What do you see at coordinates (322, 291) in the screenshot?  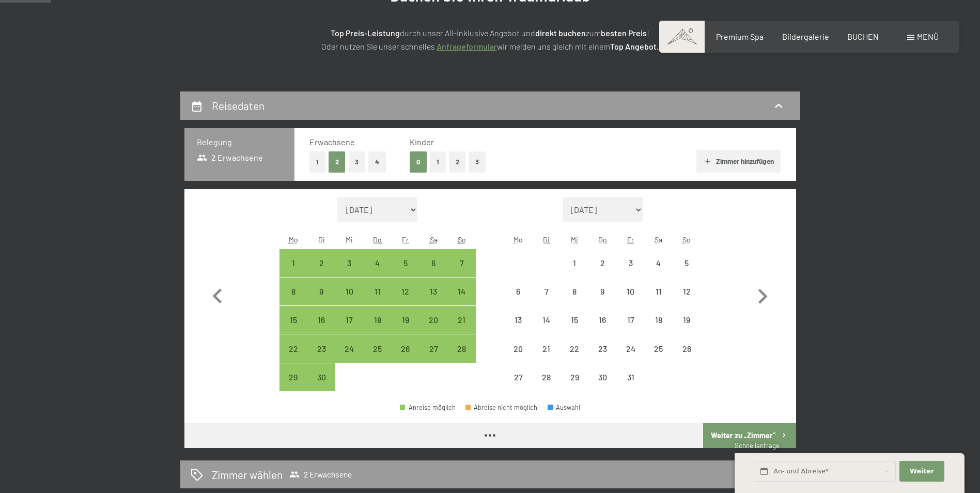 I see `div: Tue Sep 09 2025` at bounding box center [322, 291].